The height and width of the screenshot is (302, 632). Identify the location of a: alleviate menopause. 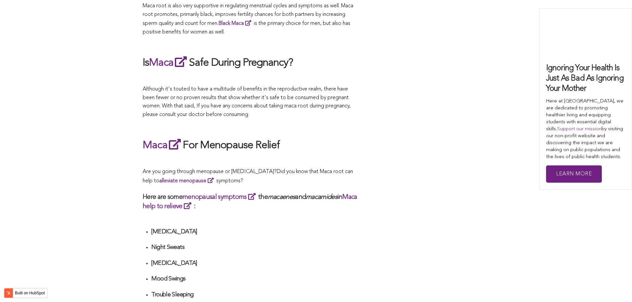
(188, 181).